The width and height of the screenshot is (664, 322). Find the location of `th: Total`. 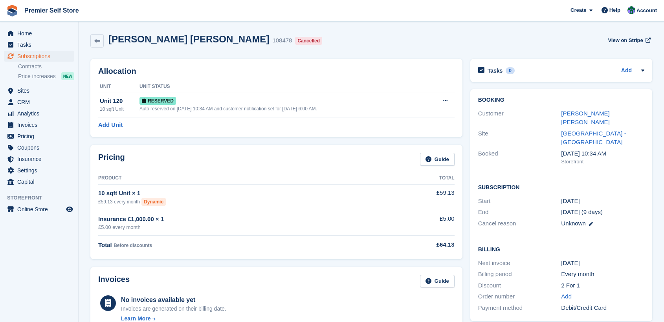

th: Total is located at coordinates (417, 178).